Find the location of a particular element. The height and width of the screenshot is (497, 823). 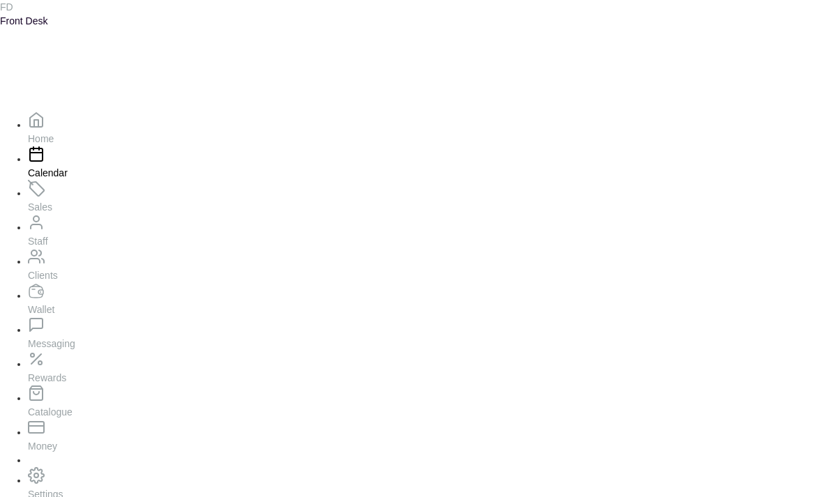

a: Sales is located at coordinates (119, 201).